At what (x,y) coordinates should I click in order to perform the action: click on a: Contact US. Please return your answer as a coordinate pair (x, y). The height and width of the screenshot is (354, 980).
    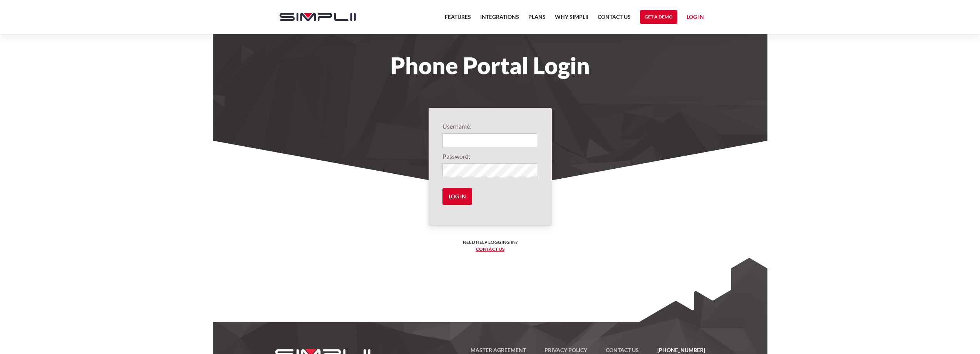
    Looking at the image, I should click on (614, 19).